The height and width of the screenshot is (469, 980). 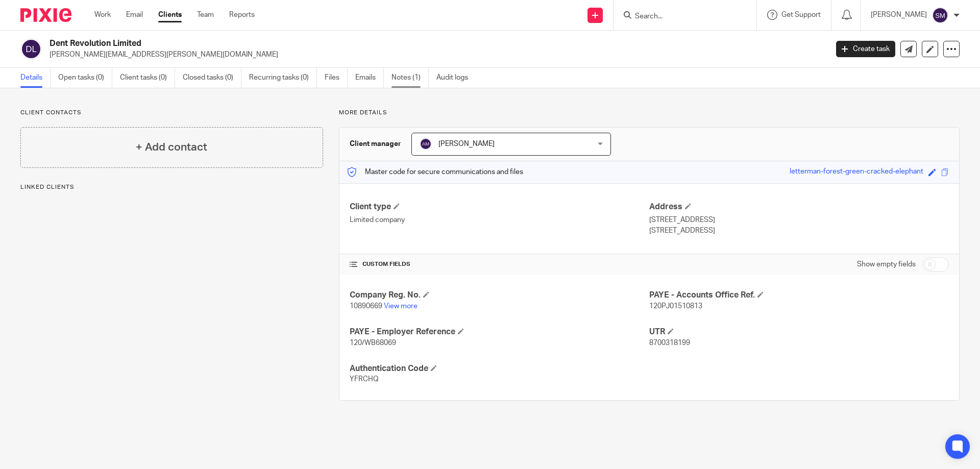 I want to click on h4: CUSTOM FIELDS, so click(x=499, y=265).